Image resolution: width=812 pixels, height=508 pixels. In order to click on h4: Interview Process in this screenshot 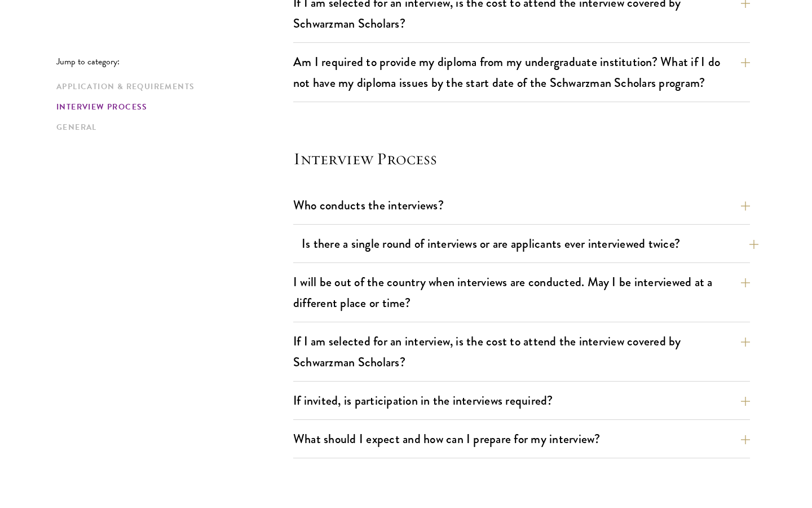, I will do `click(522, 159)`.